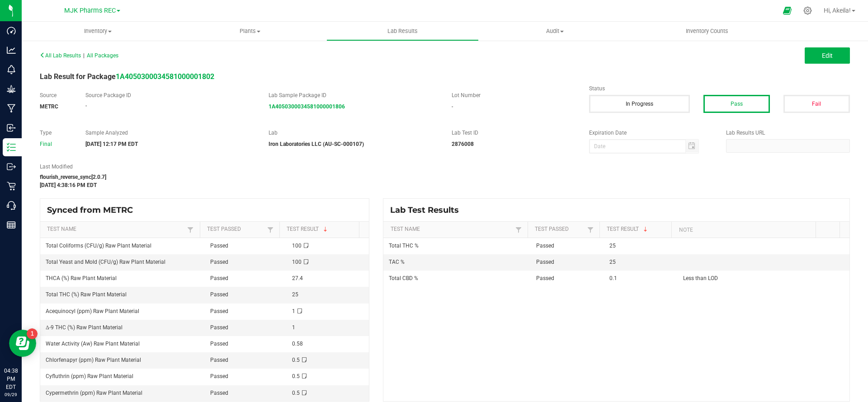 This screenshot has height=402, width=868. I want to click on label: Expiration Date, so click(651, 133).